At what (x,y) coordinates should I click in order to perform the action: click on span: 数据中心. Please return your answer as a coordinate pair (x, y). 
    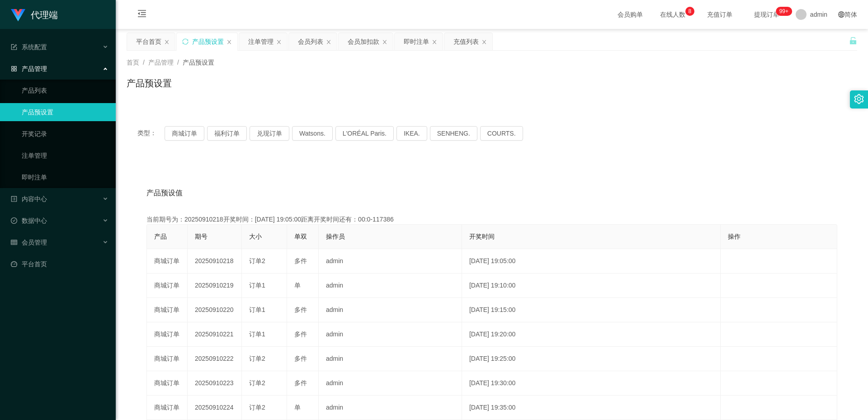
    Looking at the image, I should click on (29, 221).